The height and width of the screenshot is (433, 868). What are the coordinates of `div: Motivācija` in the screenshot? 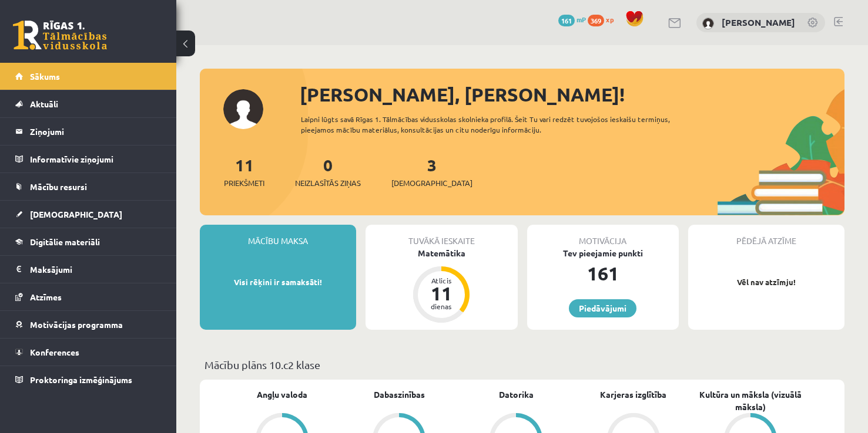 It's located at (603, 236).